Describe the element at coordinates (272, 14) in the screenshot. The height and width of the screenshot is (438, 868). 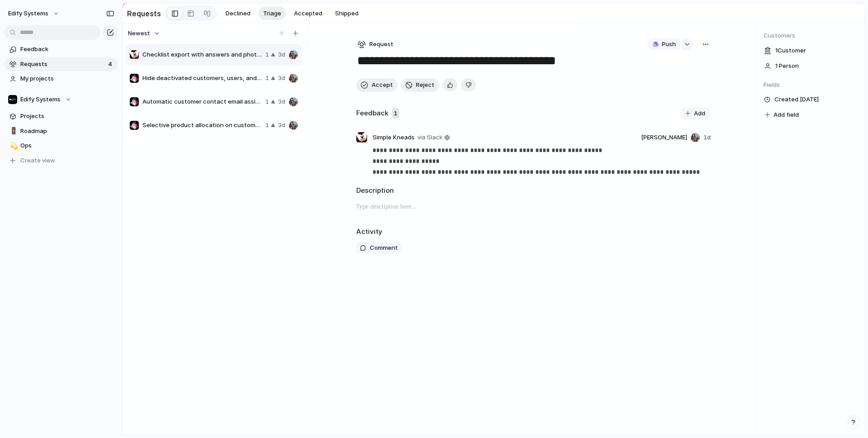
I see `button: Triage` at that location.